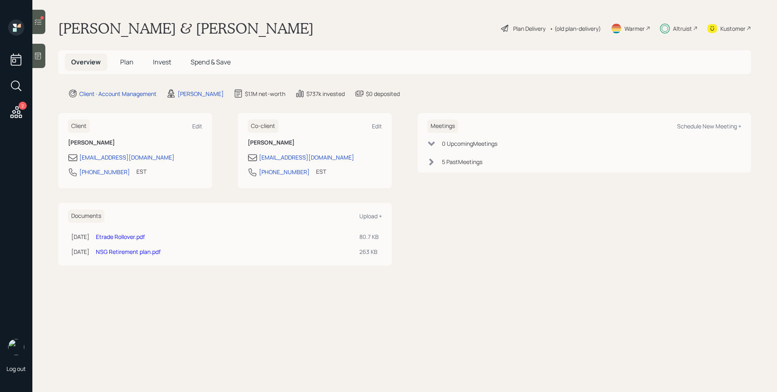 Image resolution: width=777 pixels, height=392 pixels. What do you see at coordinates (118, 93) in the screenshot?
I see `div: Client · Account Management` at bounding box center [118, 93].